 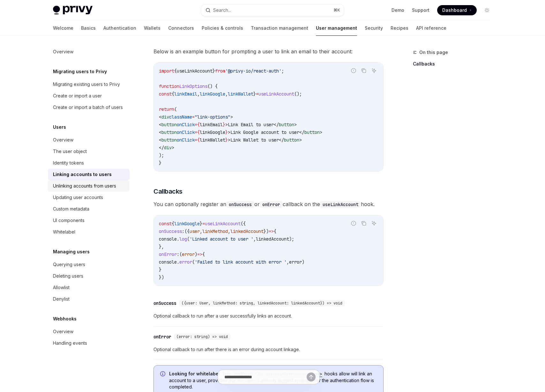 I want to click on button: Send message, so click(x=311, y=377).